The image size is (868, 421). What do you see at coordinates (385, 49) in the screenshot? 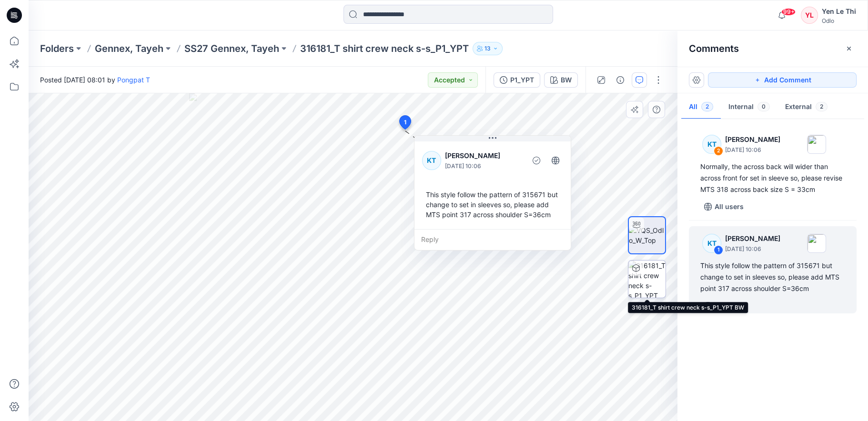
I see `p: 316181_T shirt crew neck s-s_P1_YPT` at bounding box center [385, 49].